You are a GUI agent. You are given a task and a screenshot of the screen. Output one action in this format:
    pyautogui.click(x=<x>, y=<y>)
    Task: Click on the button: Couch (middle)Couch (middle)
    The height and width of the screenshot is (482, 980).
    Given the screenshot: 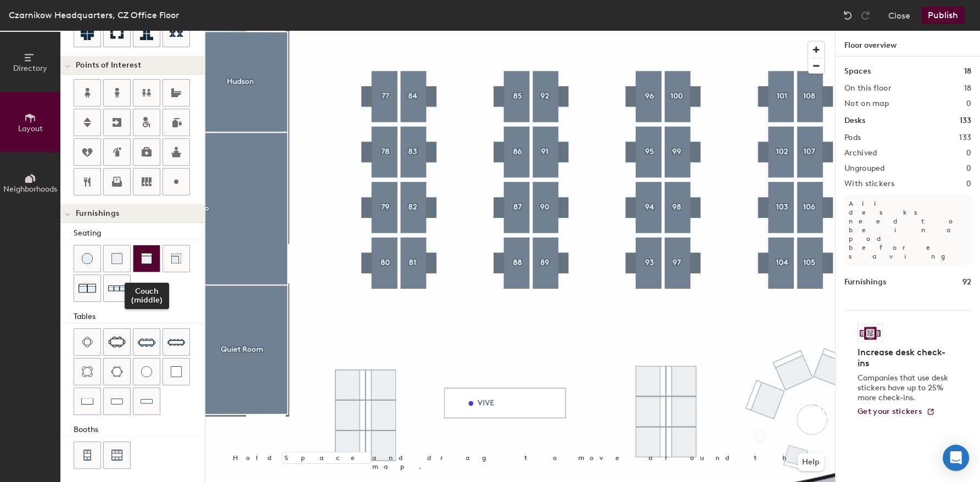 What is the action you would take?
    pyautogui.click(x=147, y=258)
    